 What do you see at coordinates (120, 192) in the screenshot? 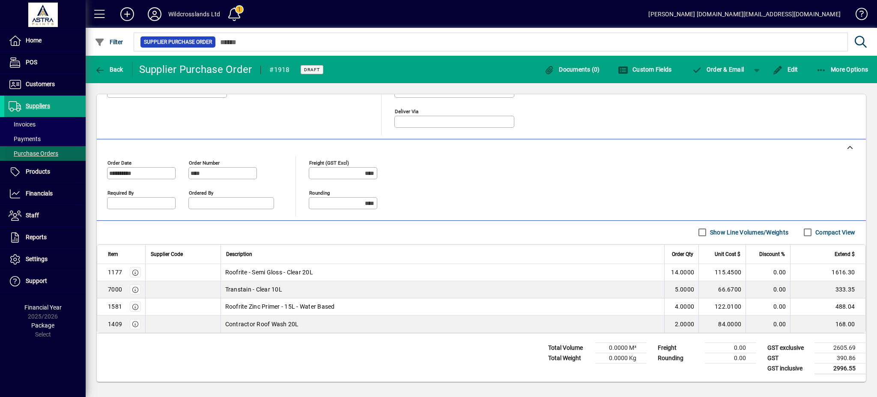
I see `mat-label: Required by` at bounding box center [120, 192].